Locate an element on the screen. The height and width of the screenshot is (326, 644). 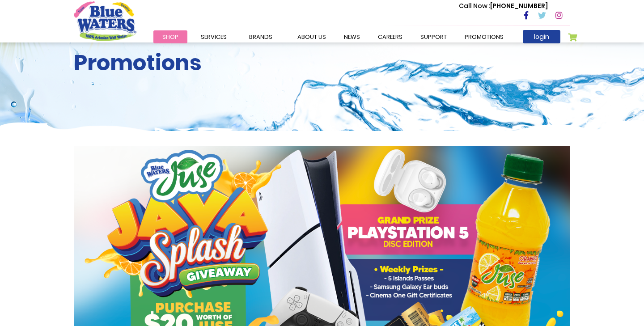
a: Shop is located at coordinates (170, 37).